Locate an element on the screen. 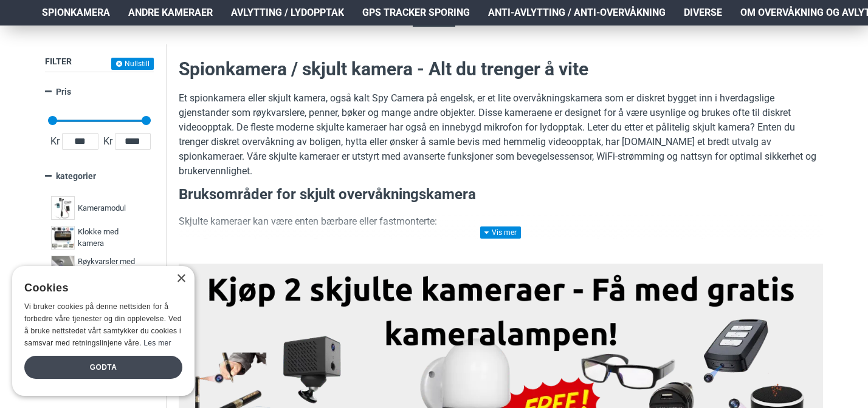 The height and width of the screenshot is (408, 868). span: Røykvarsler med kamera is located at coordinates (111, 268).